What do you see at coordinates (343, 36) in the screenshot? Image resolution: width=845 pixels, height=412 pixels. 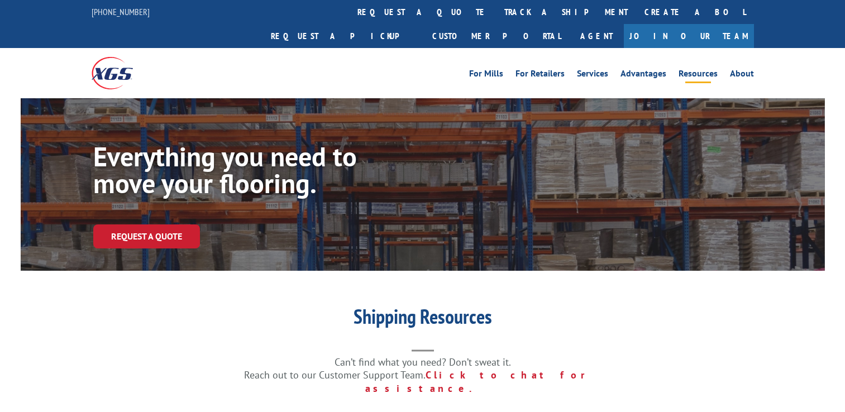 I see `a: Request a pickup` at bounding box center [343, 36].